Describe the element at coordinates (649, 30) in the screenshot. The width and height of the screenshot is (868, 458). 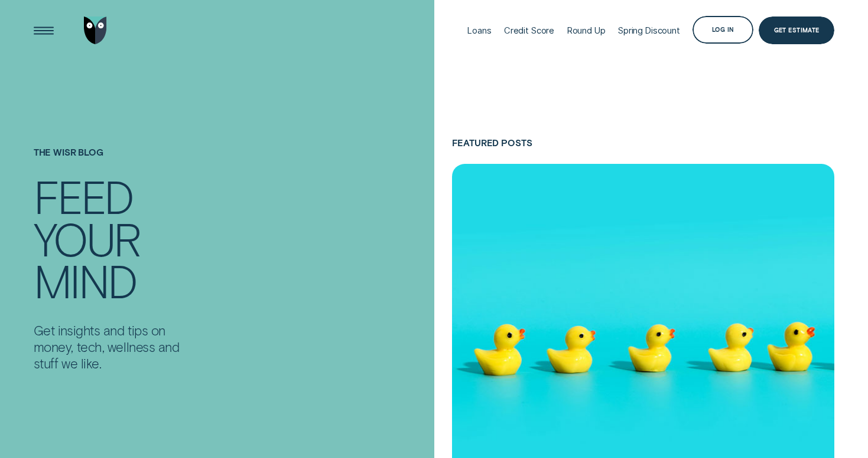
I see `div: Spring Discount` at that location.